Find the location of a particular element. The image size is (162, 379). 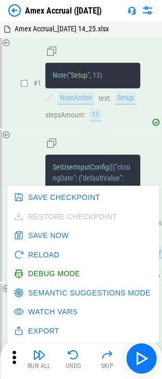

div: stepsAmount : is located at coordinates (65, 115).